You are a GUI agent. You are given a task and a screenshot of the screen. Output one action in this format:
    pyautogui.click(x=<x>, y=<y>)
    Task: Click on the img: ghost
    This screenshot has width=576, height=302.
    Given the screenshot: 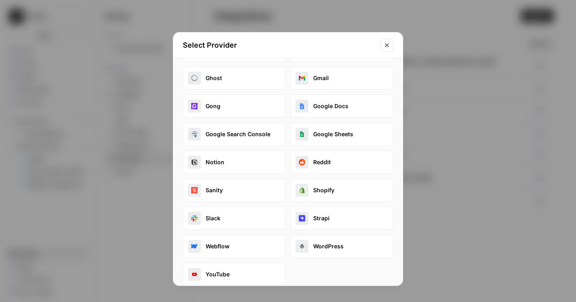 What is the action you would take?
    pyautogui.click(x=194, y=78)
    